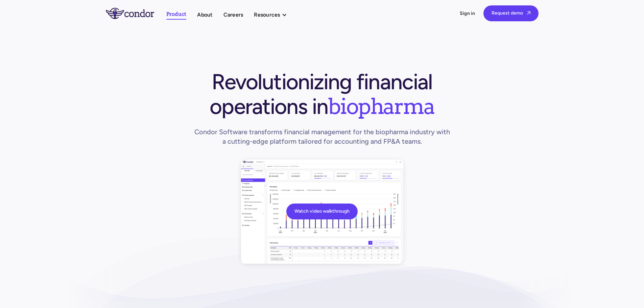 The image size is (644, 308). What do you see at coordinates (511, 13) in the screenshot?
I see `a: Request demo` at bounding box center [511, 13].